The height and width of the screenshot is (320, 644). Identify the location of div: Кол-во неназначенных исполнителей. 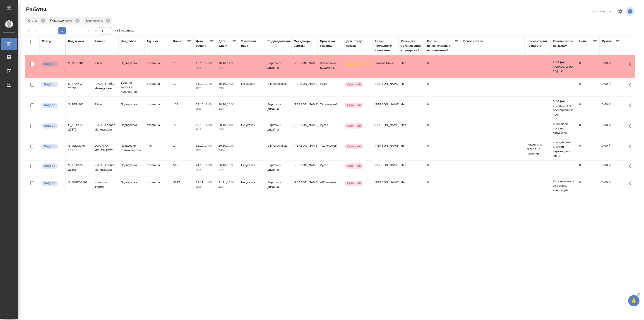
(441, 46).